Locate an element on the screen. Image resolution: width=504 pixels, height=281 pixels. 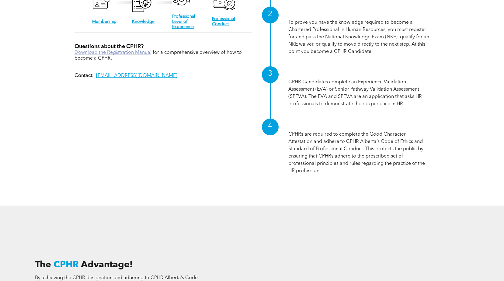
div: 4 is located at coordinates (270, 127).